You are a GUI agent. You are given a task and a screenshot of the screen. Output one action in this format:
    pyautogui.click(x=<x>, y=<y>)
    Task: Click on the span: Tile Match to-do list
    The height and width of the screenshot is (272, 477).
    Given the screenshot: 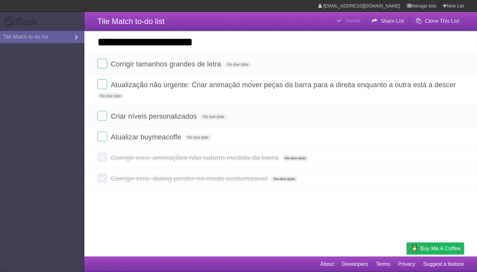 What is the action you would take?
    pyautogui.click(x=131, y=21)
    